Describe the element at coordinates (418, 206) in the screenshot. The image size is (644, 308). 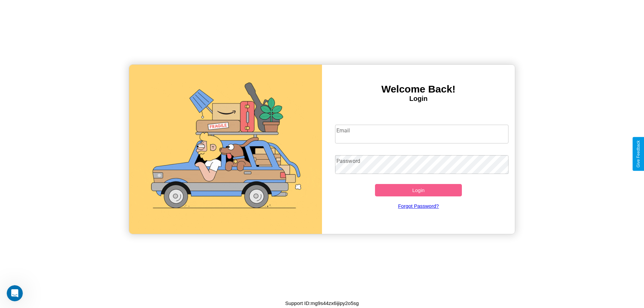
I see `a: Forgot Password?` at that location.